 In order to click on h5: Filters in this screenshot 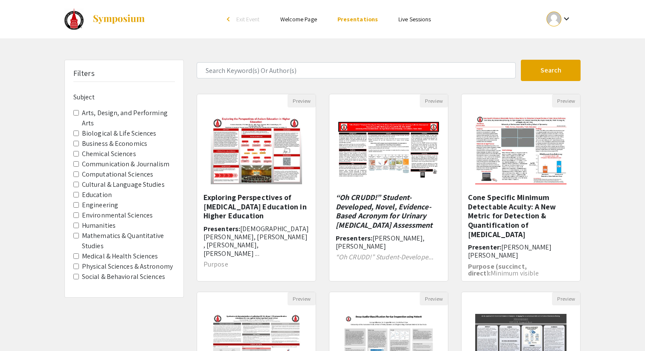, I will do `click(84, 73)`.